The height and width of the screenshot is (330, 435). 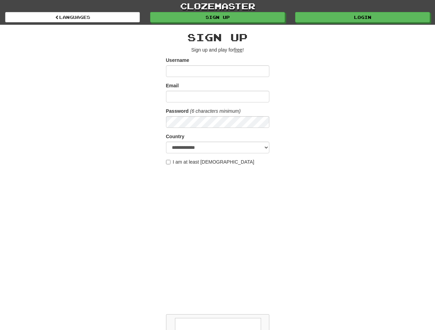 I want to click on label: Email, so click(x=172, y=86).